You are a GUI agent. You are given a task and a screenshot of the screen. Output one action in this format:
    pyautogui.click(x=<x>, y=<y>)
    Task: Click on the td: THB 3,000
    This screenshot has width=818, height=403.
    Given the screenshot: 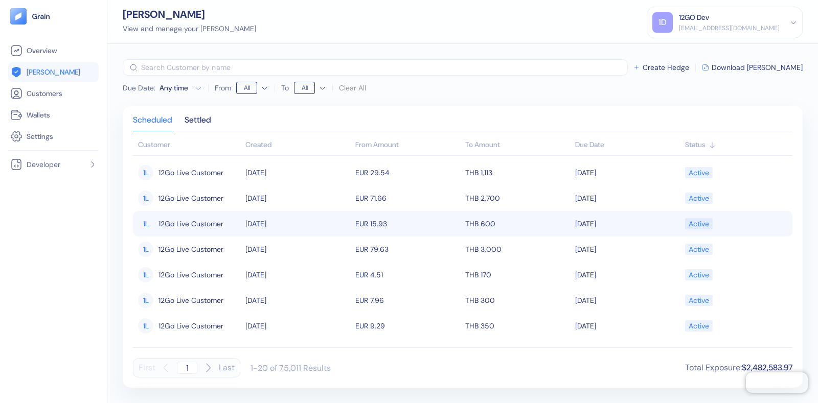 What is the action you would take?
    pyautogui.click(x=517, y=249)
    